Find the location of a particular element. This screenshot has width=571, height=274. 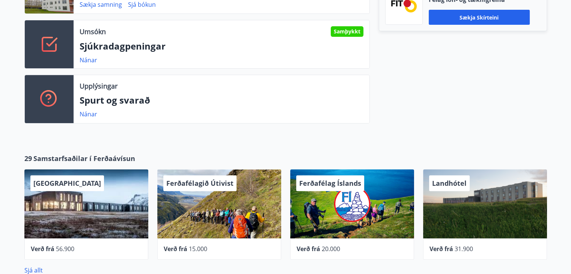

p: Sjúkradagpeningar is located at coordinates (222, 46).